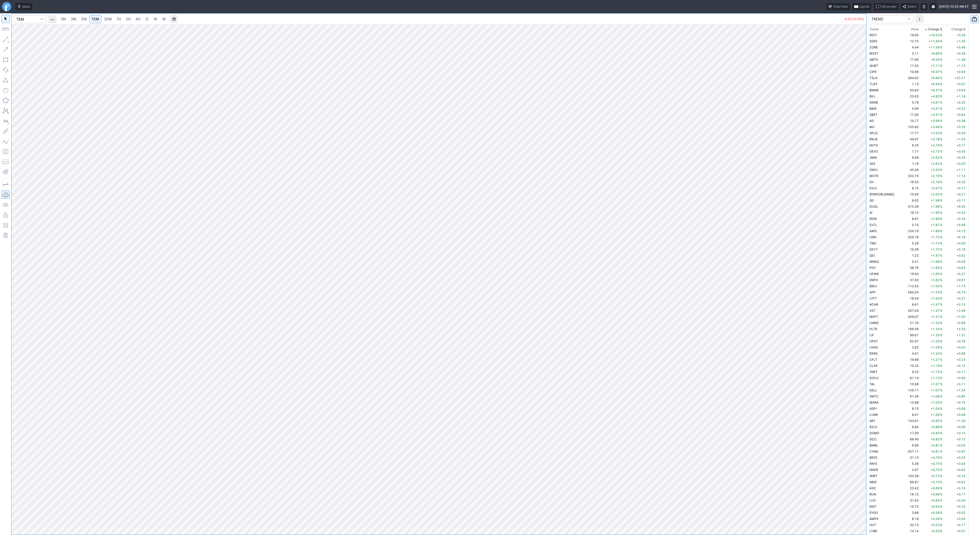  I want to click on span: +1.73, so click(961, 286).